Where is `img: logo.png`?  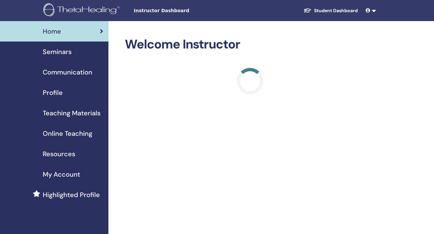 img: logo.png is located at coordinates (83, 11).